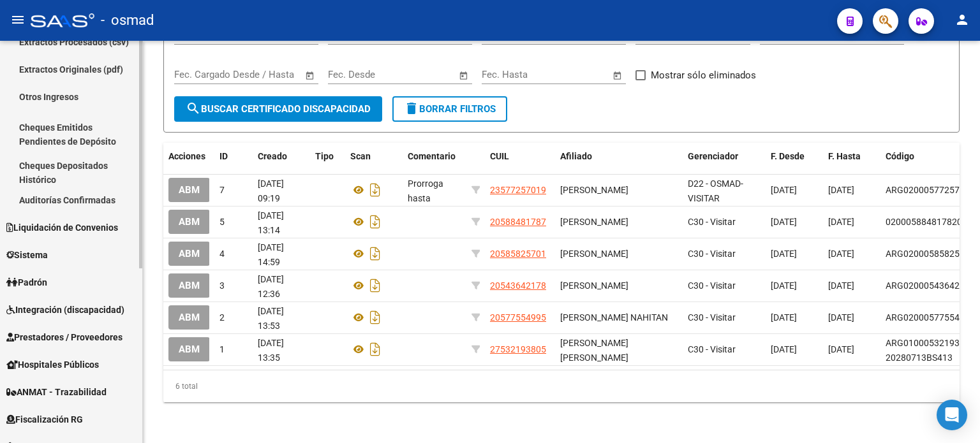  Describe the element at coordinates (373, 156) in the screenshot. I see `datatable-header-cell: Scan` at that location.